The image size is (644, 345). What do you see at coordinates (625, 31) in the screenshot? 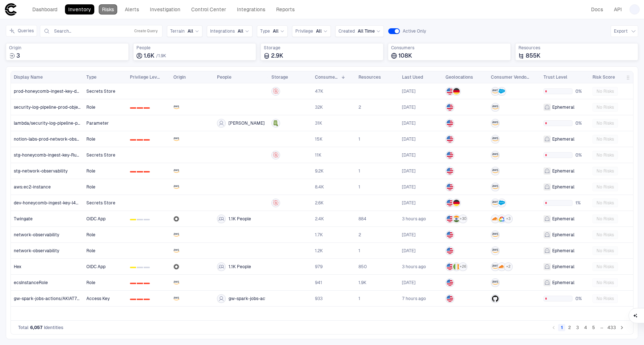
I see `button: Export` at bounding box center [625, 31].